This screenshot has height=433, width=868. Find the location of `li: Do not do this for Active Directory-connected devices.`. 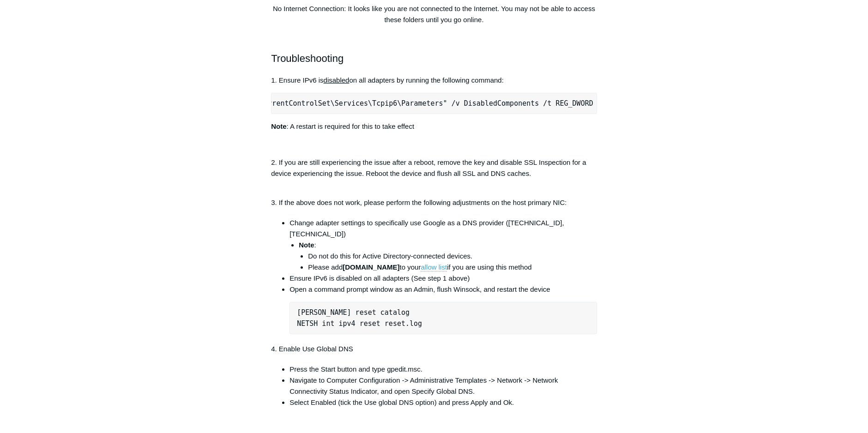

li: Do not do this for Active Directory-connected devices. is located at coordinates (452, 256).